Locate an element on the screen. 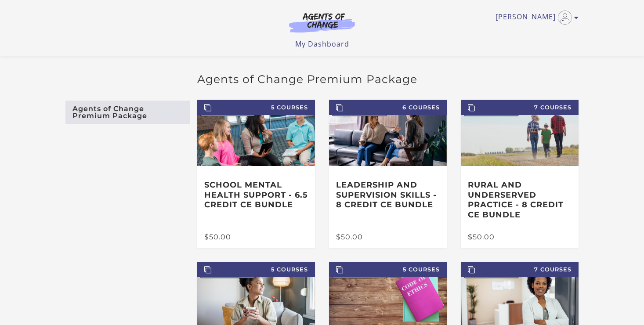  h2: Agents of Change Premium Package is located at coordinates (388, 79).